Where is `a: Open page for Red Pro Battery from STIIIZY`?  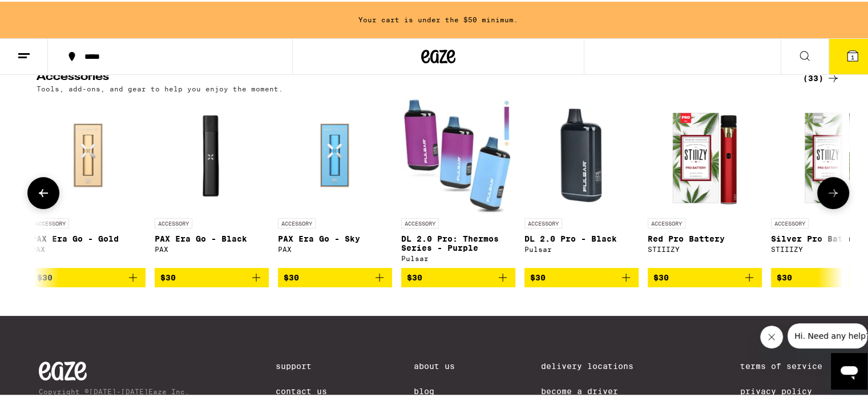
a: Open page for Red Pro Battery from STIIIZY is located at coordinates (705, 181).